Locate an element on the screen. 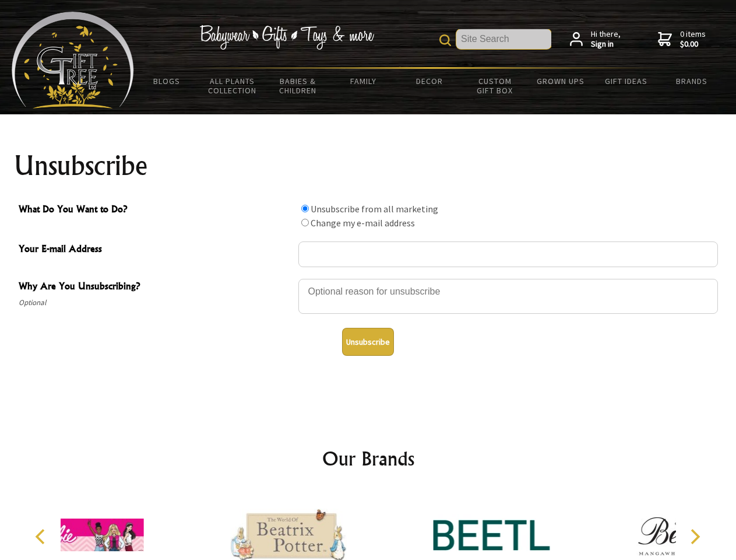  a: All Plants Collection is located at coordinates (233, 86).